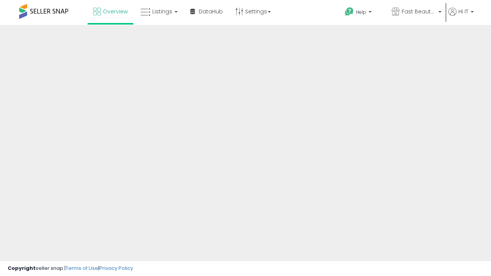 The height and width of the screenshot is (276, 491). I want to click on div: seller snap | |, so click(70, 269).